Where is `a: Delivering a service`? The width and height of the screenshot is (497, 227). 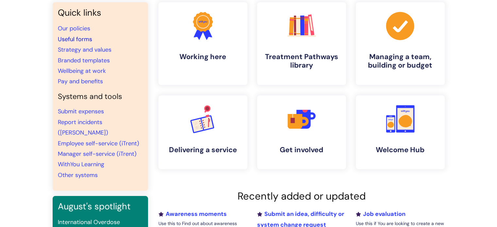 a: Delivering a service is located at coordinates (203, 132).